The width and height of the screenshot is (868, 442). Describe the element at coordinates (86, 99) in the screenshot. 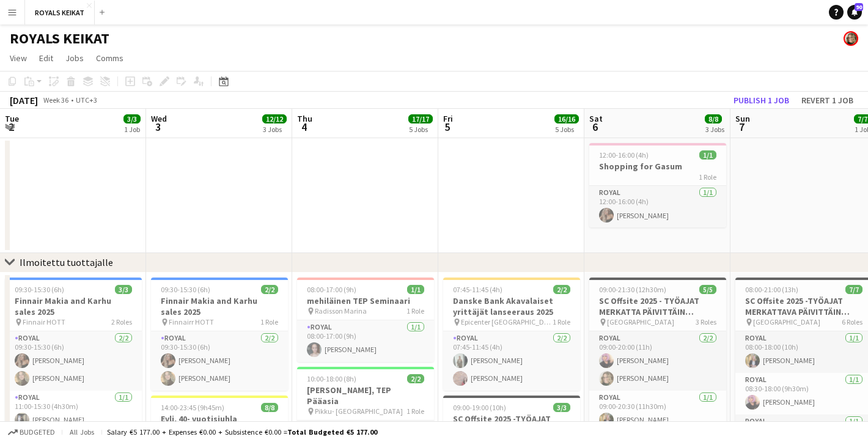

I see `div: UTC+3` at that location.